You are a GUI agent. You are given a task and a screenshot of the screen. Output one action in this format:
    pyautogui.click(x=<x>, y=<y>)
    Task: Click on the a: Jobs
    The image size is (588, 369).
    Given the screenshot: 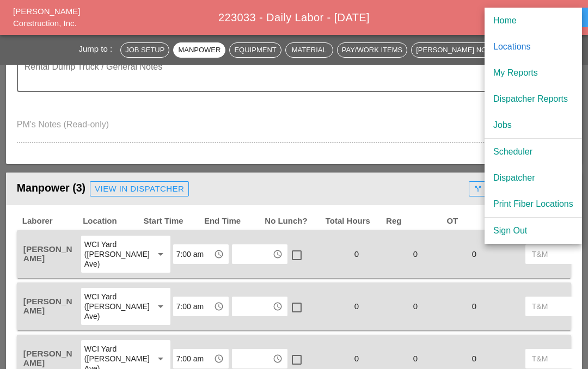 What is the action you would take?
    pyautogui.click(x=534, y=126)
    